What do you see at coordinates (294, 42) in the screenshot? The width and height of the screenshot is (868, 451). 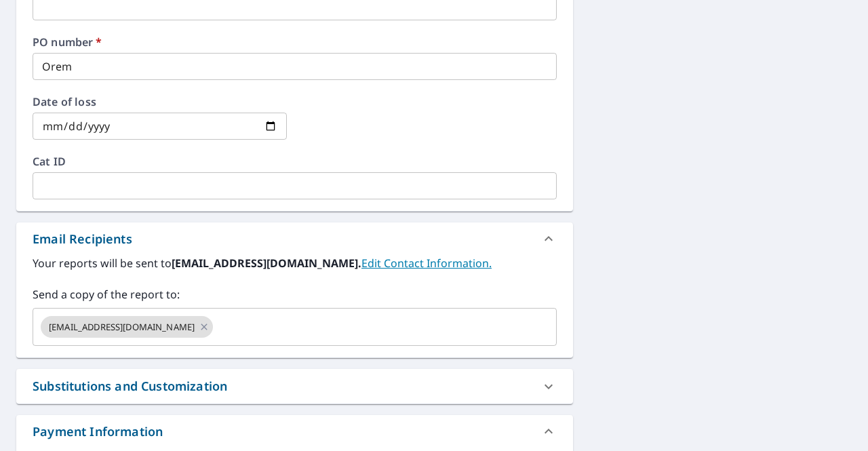 I see `label: PO number` at bounding box center [294, 42].